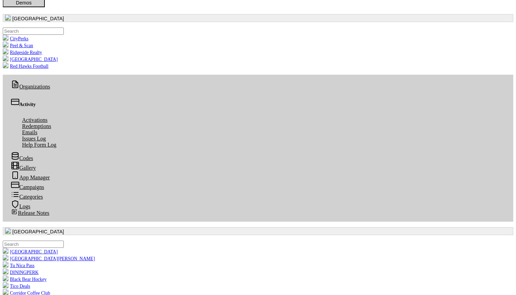  Describe the element at coordinates (27, 197) in the screenshot. I see `a: Categories` at that location.